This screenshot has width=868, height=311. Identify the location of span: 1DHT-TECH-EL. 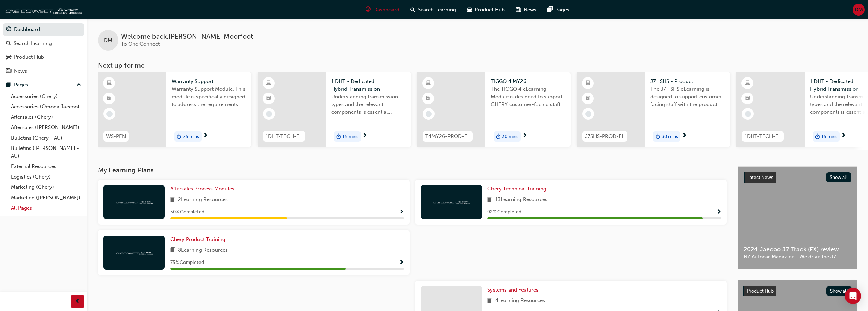
(763, 136).